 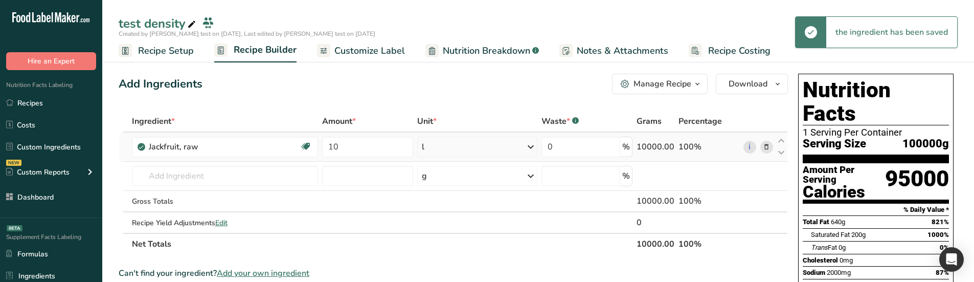 What do you see at coordinates (560, 121) in the screenshot?
I see `div: Waste` at bounding box center [560, 121].